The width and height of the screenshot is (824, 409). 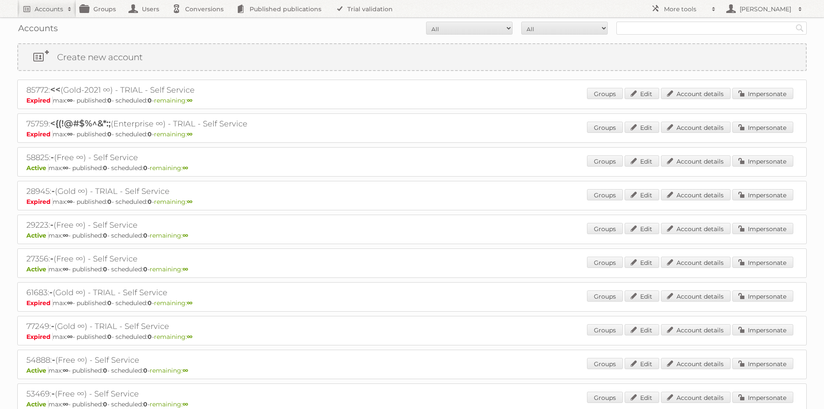 I want to click on h2: 58825: (Free ∞) - Self Service, so click(x=178, y=157).